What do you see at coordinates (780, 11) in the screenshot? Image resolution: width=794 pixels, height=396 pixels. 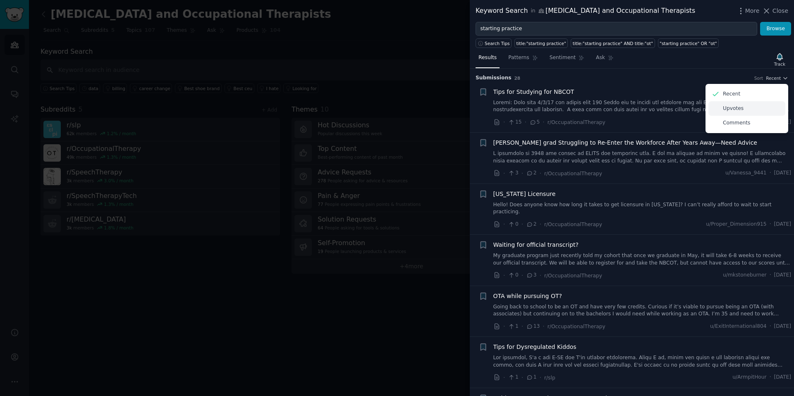 I see `span: Close` at bounding box center [780, 11].